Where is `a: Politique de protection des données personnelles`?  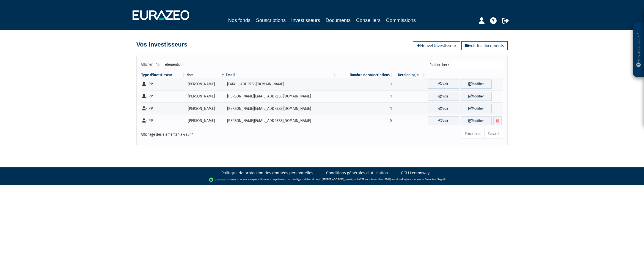
a: Politique de protection des données personnelles is located at coordinates (267, 173).